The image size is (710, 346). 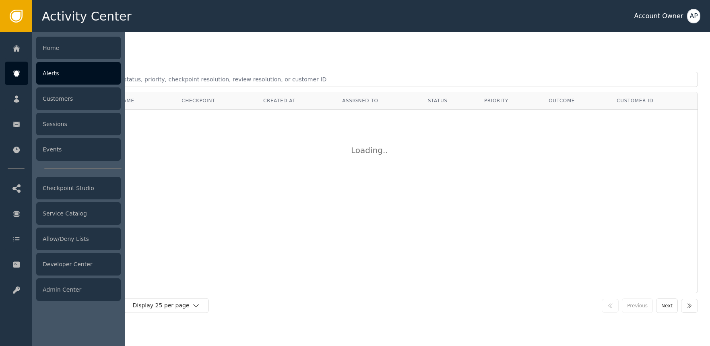 I want to click on div: Developer Center, so click(x=78, y=264).